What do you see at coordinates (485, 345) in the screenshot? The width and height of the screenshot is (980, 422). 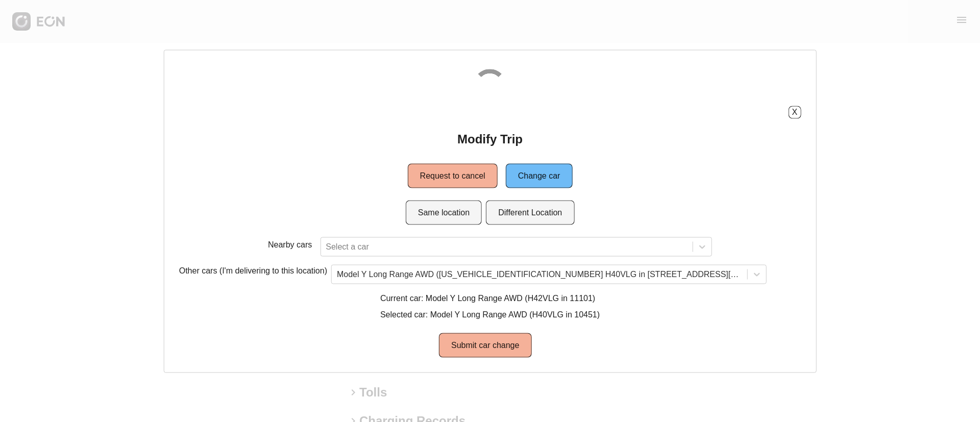 I see `button: Submit car change` at bounding box center [485, 345].